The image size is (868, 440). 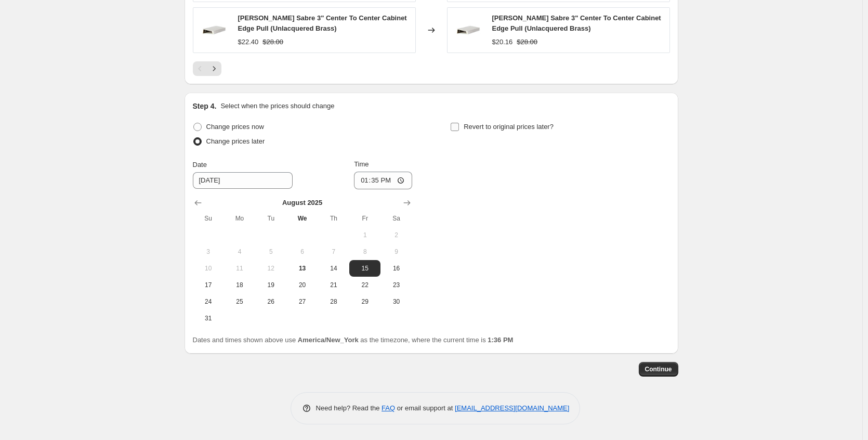 What do you see at coordinates (334, 218) in the screenshot?
I see `th: Thursday` at bounding box center [334, 218].